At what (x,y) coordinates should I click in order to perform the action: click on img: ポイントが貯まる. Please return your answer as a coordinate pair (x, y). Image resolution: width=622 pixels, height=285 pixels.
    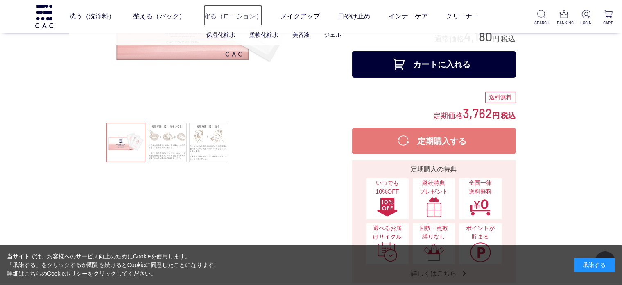
    Looking at the image, I should click on (480, 252).